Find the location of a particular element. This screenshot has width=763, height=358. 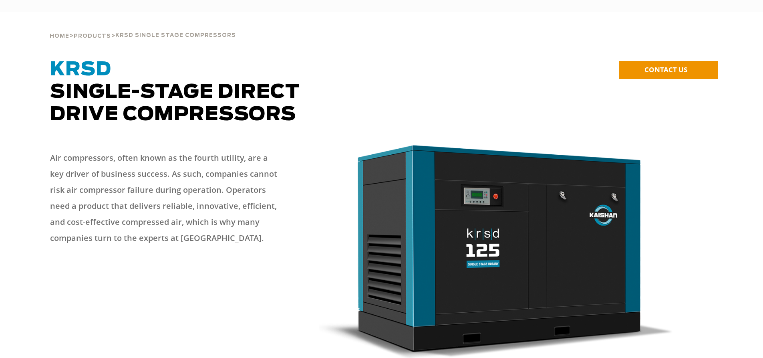

span: Single-Stage Direct Drive Compressors is located at coordinates (175, 92).